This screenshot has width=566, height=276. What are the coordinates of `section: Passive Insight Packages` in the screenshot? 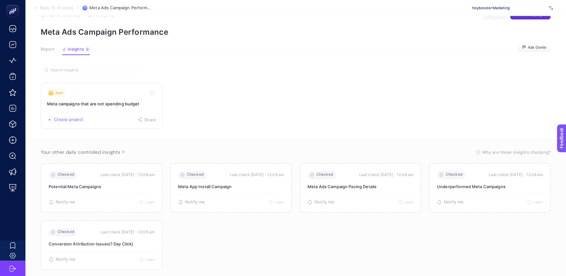 It's located at (296, 216).